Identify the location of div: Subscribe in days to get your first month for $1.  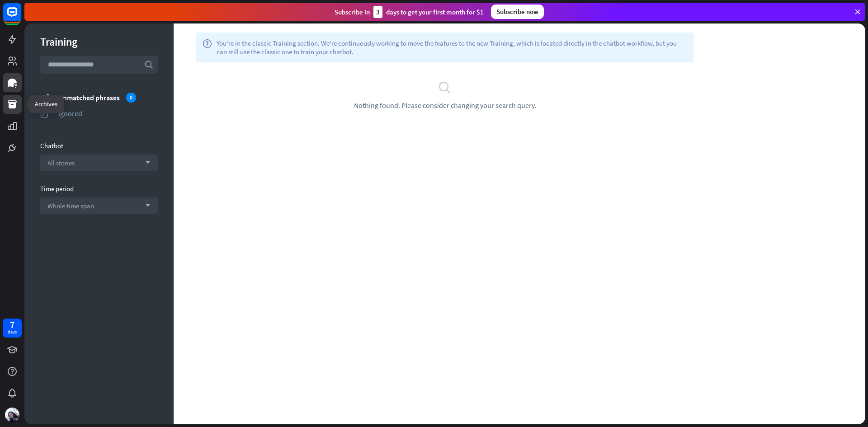
(409, 12).